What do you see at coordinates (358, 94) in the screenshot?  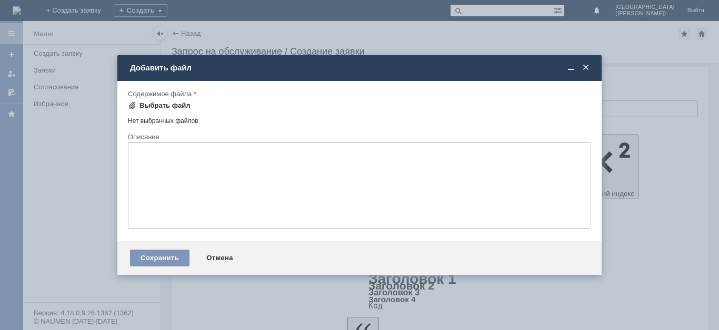 I see `div: Содержимое файла` at bounding box center [358, 94].